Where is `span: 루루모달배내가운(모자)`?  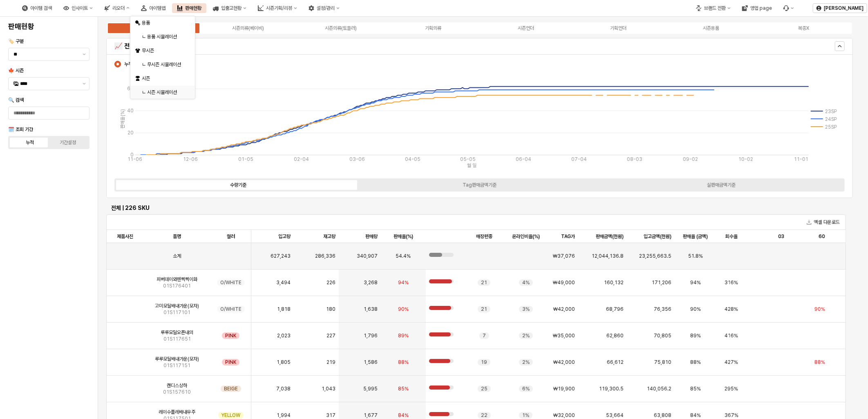
span: 루루모달배내가운(모자) is located at coordinates (177, 359).